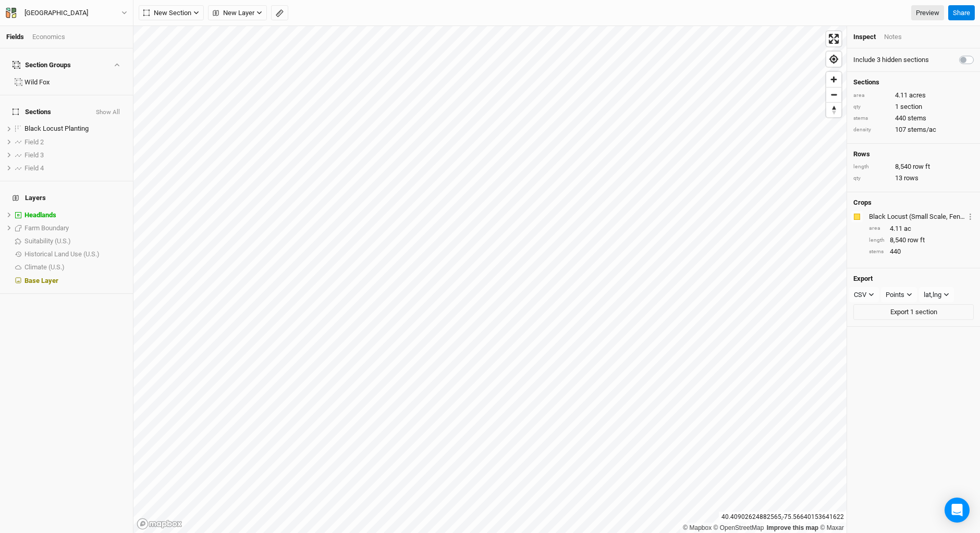 Image resolution: width=980 pixels, height=533 pixels. Describe the element at coordinates (234, 13) in the screenshot. I see `span: New Layer` at that location.